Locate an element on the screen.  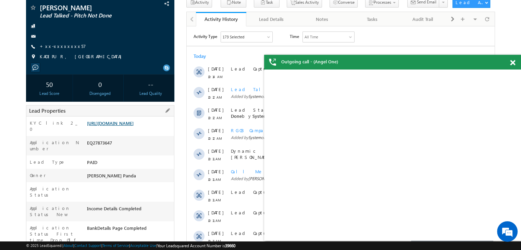
a: Lead Details is located at coordinates (271, 19).